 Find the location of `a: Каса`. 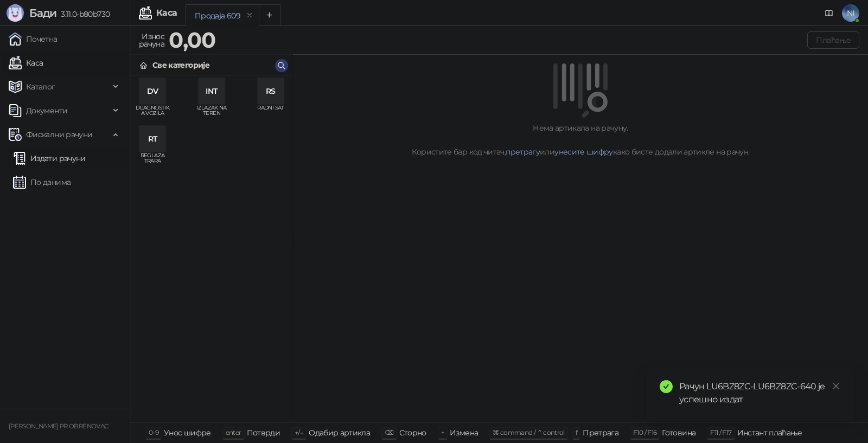

a: Каса is located at coordinates (25, 63).